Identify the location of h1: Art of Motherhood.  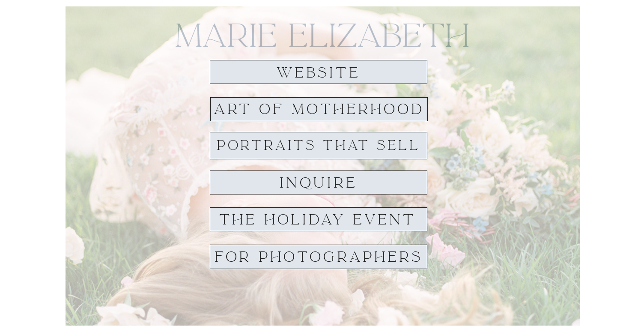
(319, 109).